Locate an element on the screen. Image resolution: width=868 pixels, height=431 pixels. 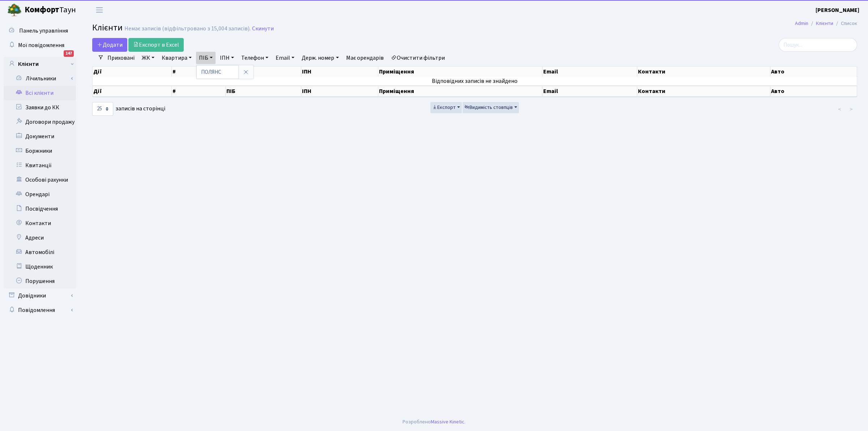
a: Квартира is located at coordinates (177, 58).